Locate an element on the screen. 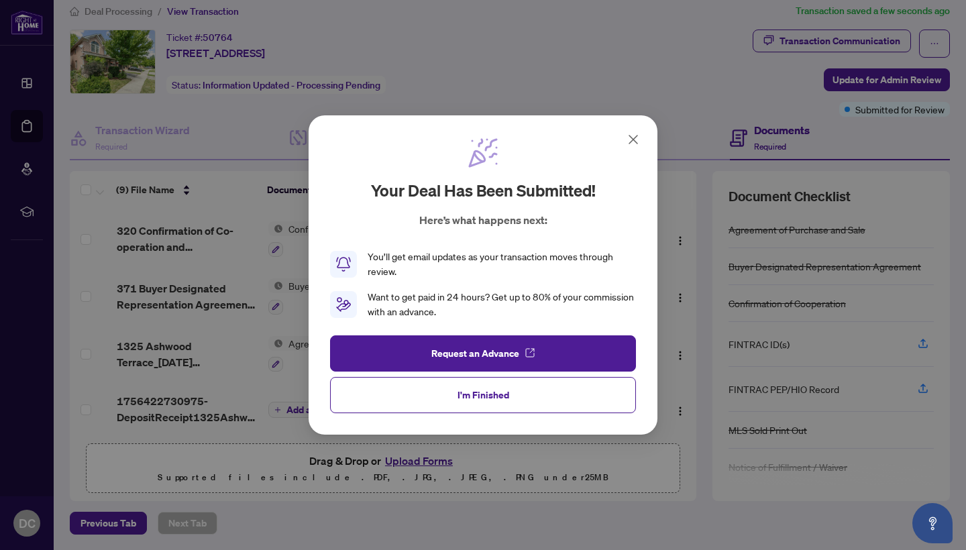 The width and height of the screenshot is (966, 550). a: Request an Advance is located at coordinates (483, 354).